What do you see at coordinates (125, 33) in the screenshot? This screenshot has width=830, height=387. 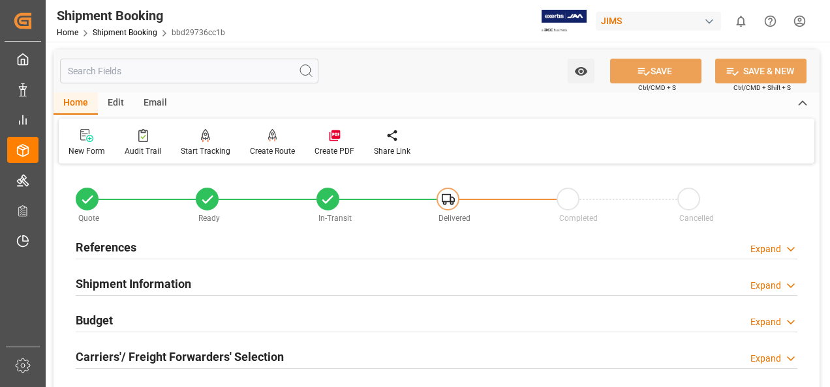 I see `a: Shipment Booking` at bounding box center [125, 33].